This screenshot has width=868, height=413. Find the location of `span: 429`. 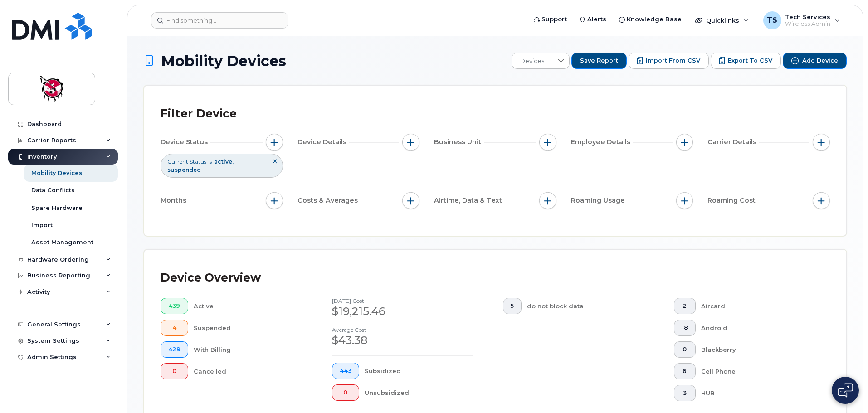

span: 429 is located at coordinates (174, 350).